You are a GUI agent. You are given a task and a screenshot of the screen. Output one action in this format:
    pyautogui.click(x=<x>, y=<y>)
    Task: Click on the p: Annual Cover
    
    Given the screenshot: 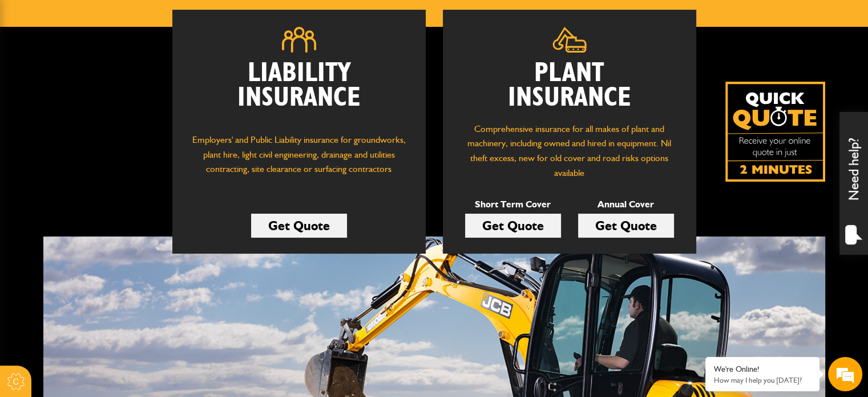 What is the action you would take?
    pyautogui.click(x=626, y=204)
    